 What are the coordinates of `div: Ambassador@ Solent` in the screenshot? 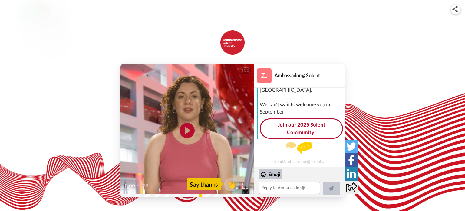 It's located at (310, 75).